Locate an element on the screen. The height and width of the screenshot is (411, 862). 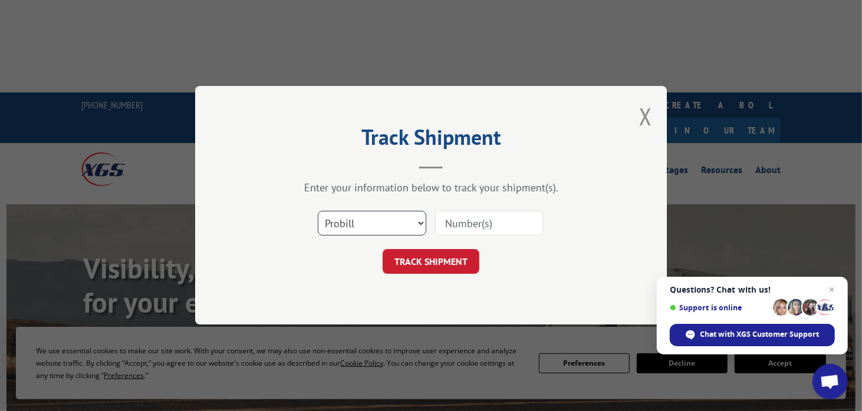
div: Enter your information below to track your shipment(s). is located at coordinates (431, 188).